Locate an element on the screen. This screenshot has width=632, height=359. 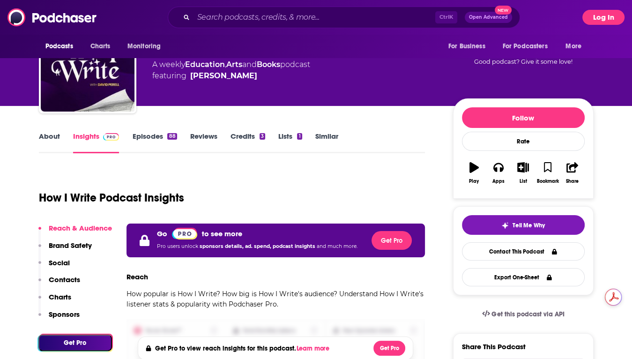
button: Apps is located at coordinates (499, 173).